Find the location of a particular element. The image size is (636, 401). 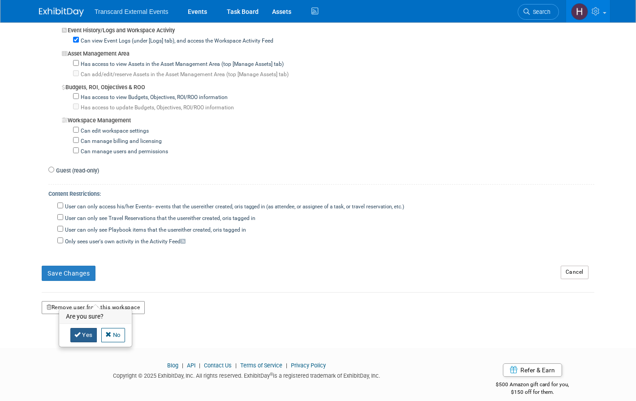

label: User can only access his/her Events is located at coordinates (233, 207).